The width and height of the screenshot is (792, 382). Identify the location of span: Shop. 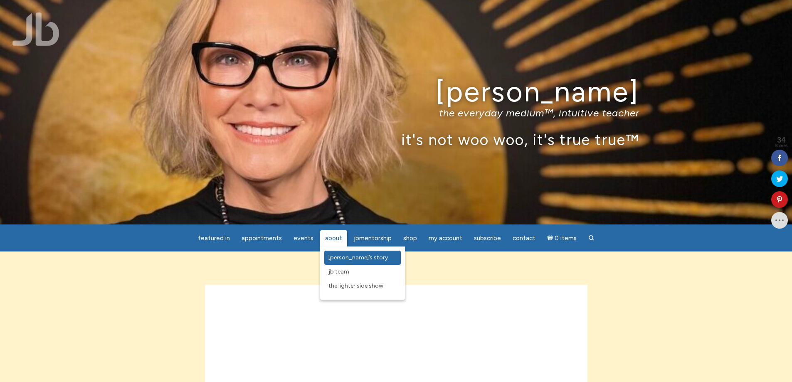
(410, 238).